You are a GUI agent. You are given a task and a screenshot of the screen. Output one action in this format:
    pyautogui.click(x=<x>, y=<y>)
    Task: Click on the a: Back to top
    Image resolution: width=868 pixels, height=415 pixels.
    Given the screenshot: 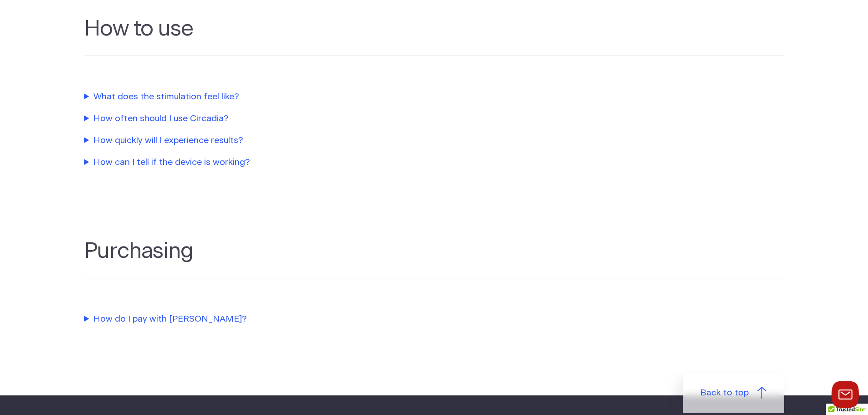 What is the action you would take?
    pyautogui.click(x=734, y=393)
    